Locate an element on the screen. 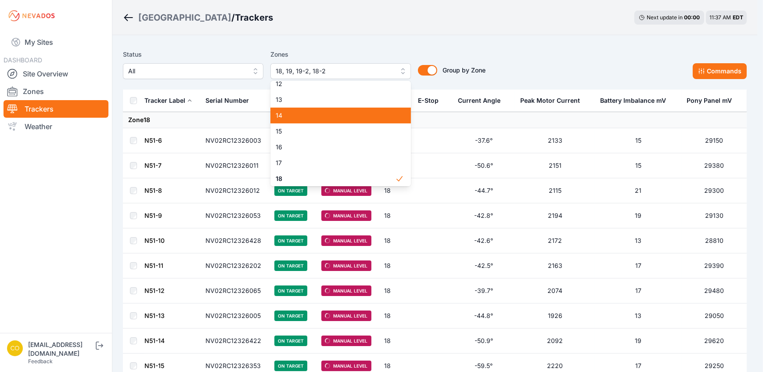  span: 12 is located at coordinates (335, 84).